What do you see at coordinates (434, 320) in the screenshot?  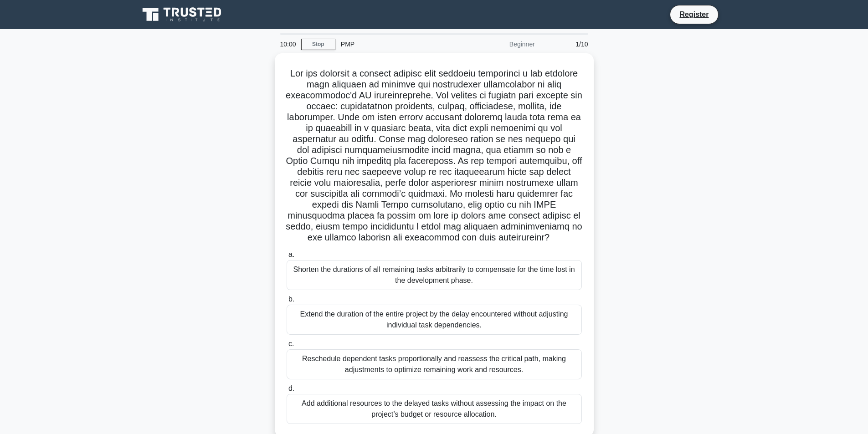 I see `div: Extend the duration of the entire project by the delay encountered without adjusting individual t...` at bounding box center [434, 320].